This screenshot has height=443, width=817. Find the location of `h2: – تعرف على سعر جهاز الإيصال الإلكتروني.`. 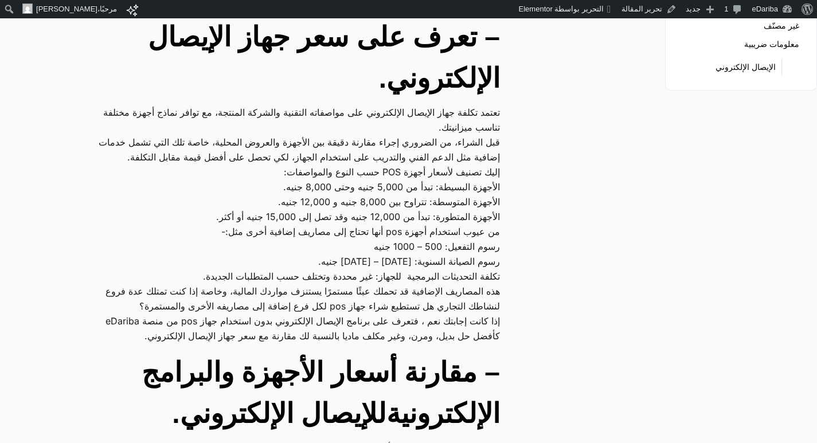

h2: – تعرف على سعر جهاز الإيصال الإلكتروني. is located at coordinates (295, 58).